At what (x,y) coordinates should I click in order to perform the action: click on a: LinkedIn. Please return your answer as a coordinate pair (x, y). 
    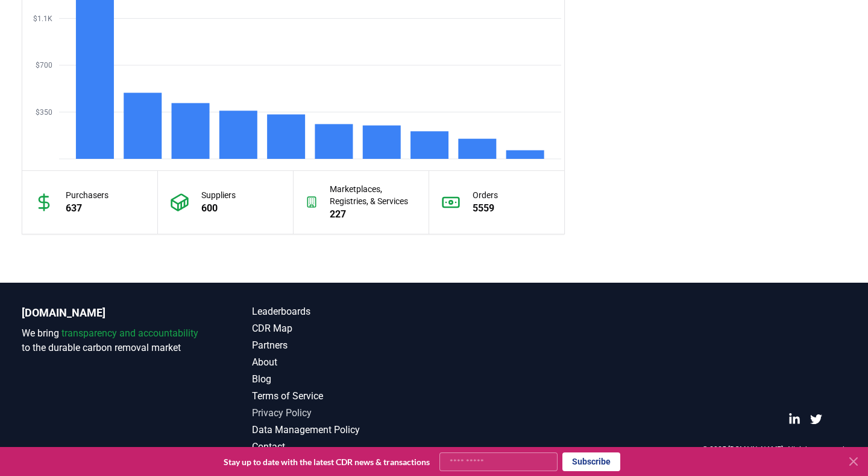
    Looking at the image, I should click on (795, 419).